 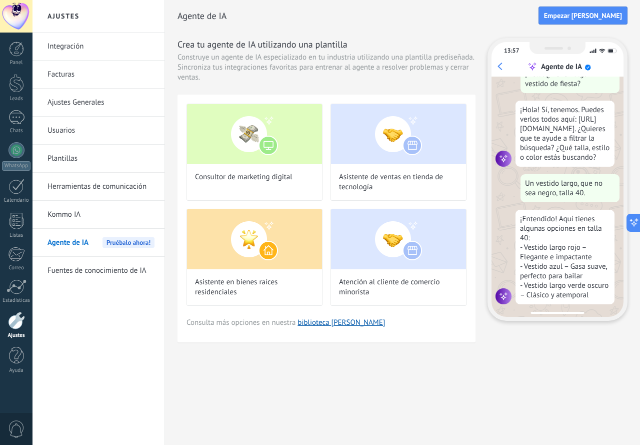 I want to click on div: ¡Hola! ¿Tienen algún vestido de fiesta?, so click(x=570, y=79).